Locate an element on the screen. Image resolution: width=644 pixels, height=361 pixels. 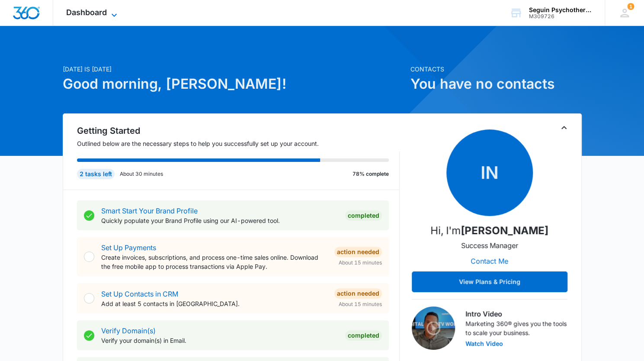
p: Contacts is located at coordinates (496, 68).